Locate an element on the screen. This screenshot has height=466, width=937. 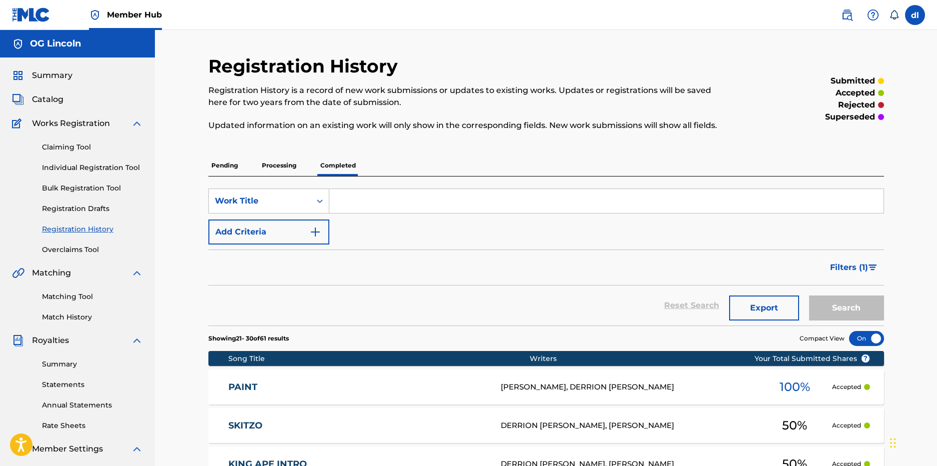
div: Song Title is located at coordinates (379, 358).